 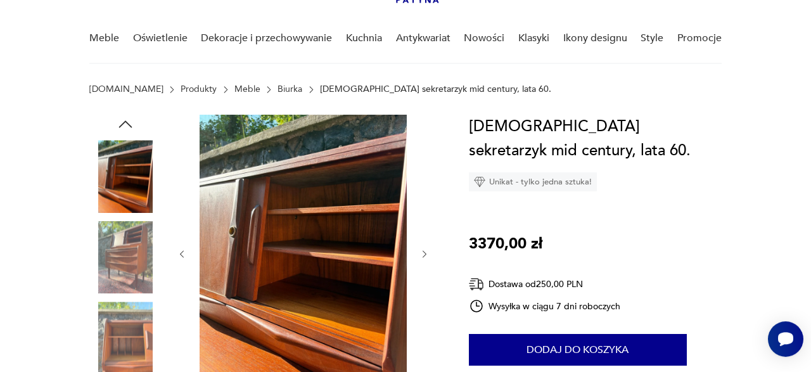 What do you see at coordinates (652, 38) in the screenshot?
I see `a: Style` at bounding box center [652, 38].